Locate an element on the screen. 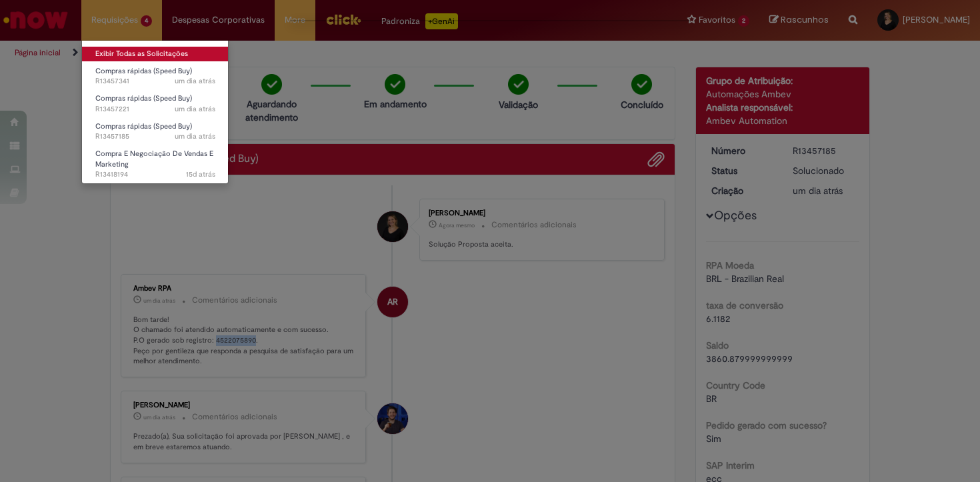  span: R13457221 is located at coordinates (155, 109).